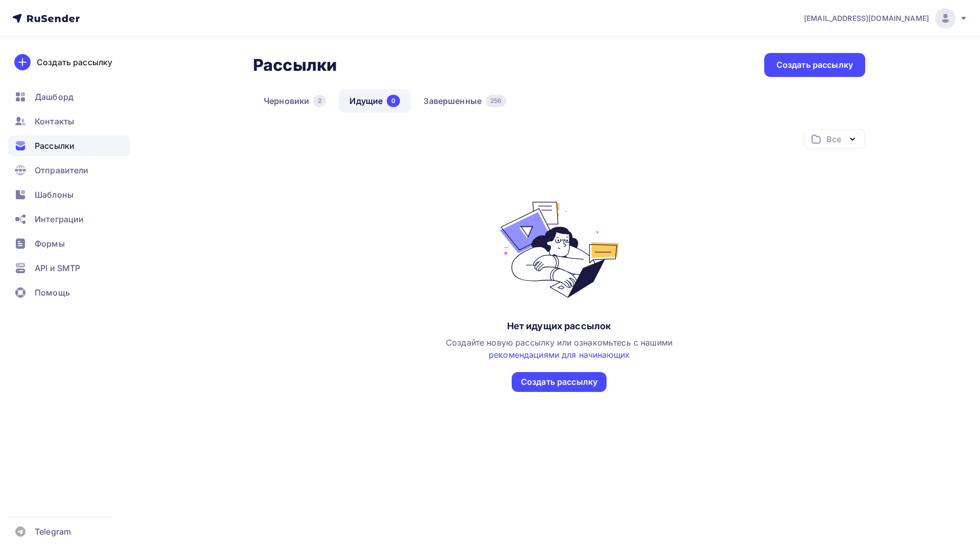 This screenshot has height=554, width=980. Describe the element at coordinates (833, 139) in the screenshot. I see `div: Все` at that location.